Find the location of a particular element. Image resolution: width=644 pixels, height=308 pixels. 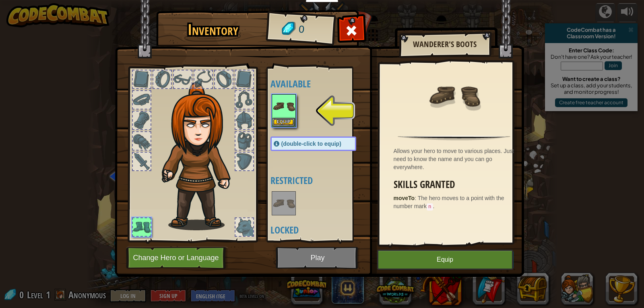

img: hair_f2.png is located at coordinates (201, 156).